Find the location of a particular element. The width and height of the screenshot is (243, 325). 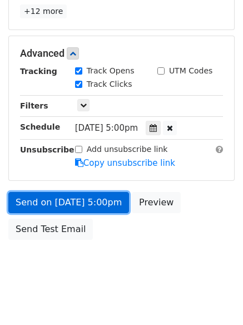

strong: Unsubscribe is located at coordinates (47, 150).